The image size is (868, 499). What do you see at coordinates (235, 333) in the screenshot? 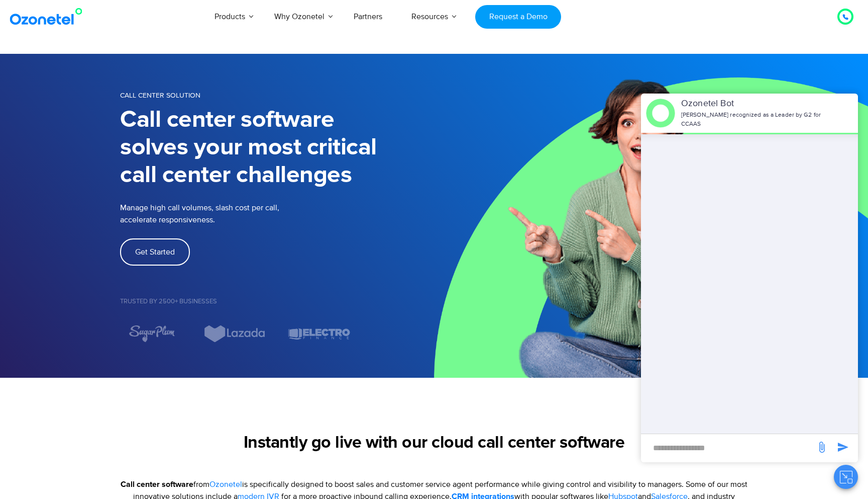
I see `div: 6 / 7` at bounding box center [235, 333].